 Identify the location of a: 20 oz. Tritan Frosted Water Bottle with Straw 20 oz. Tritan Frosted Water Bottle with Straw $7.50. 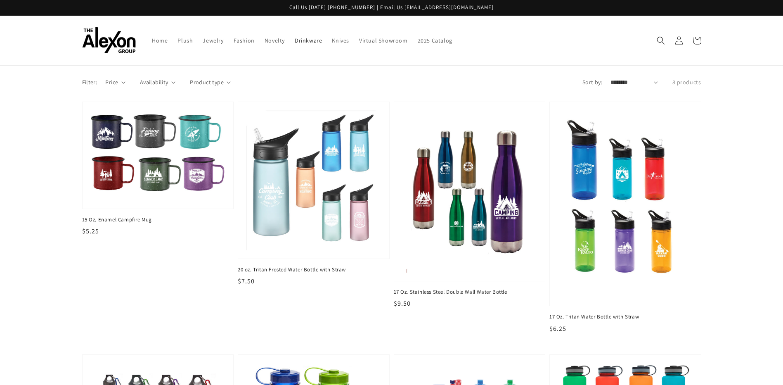
(314, 194).